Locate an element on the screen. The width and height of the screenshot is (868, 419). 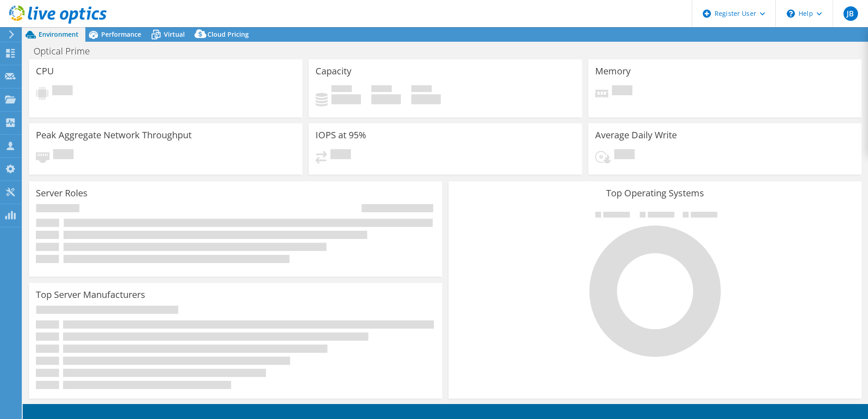
h3: Peak Aggregate Network Throughput is located at coordinates (113, 135).